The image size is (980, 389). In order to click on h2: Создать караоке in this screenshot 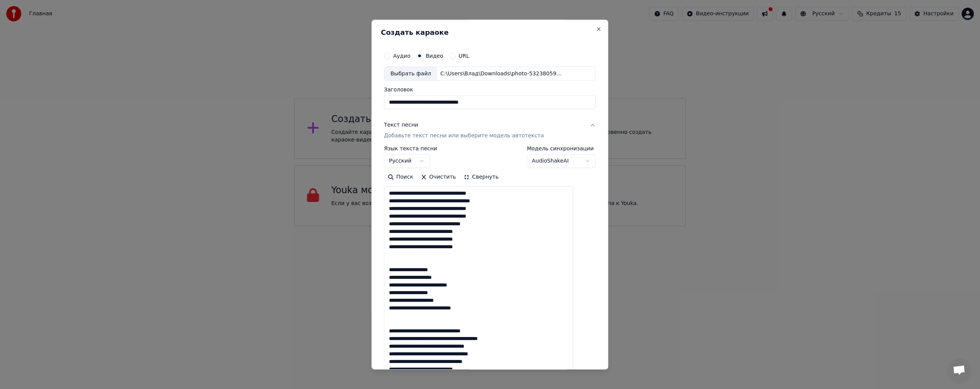, I will do `click(490, 33)`.